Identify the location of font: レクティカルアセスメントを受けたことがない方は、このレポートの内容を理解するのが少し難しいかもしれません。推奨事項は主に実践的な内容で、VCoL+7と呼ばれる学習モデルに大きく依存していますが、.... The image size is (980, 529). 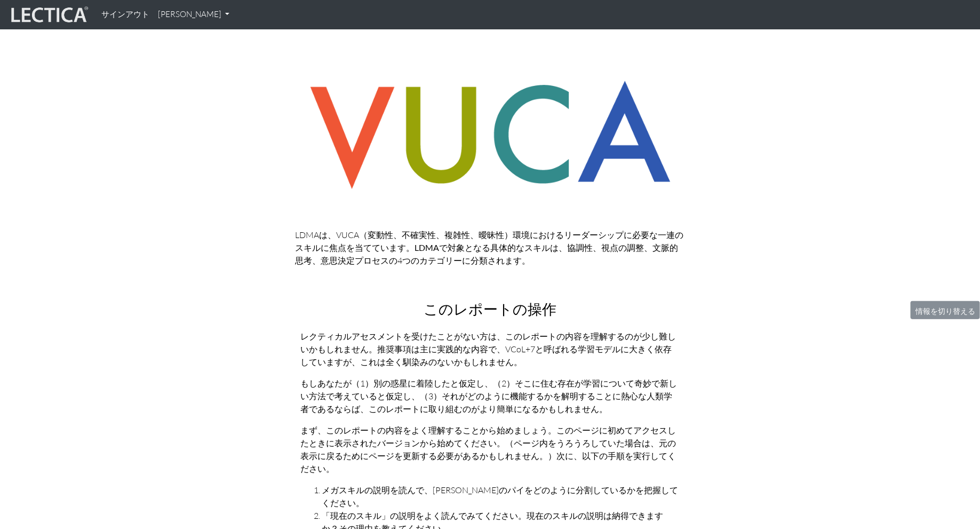
(488, 349).